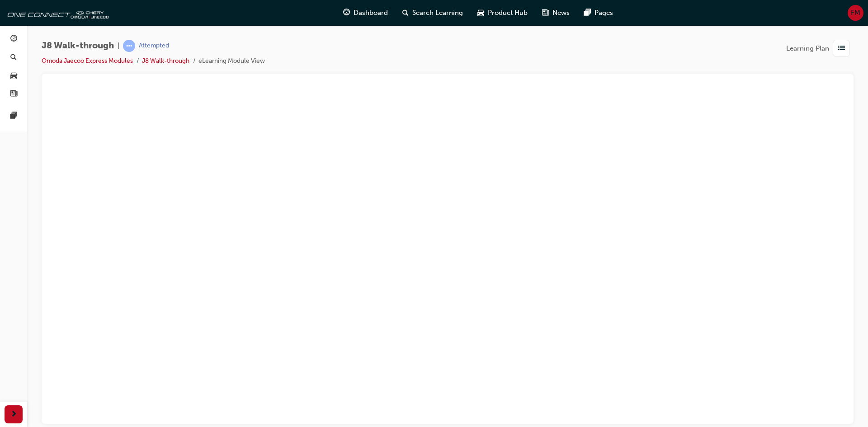  I want to click on div: Attempted, so click(154, 46).